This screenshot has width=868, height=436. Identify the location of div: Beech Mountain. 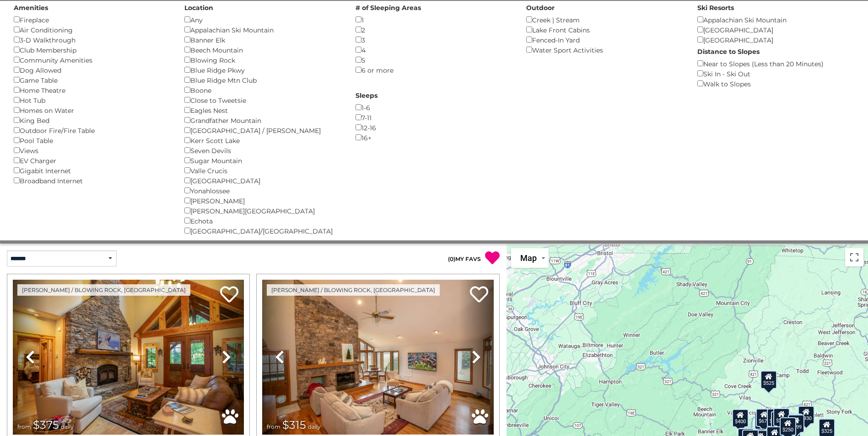
(263, 50).